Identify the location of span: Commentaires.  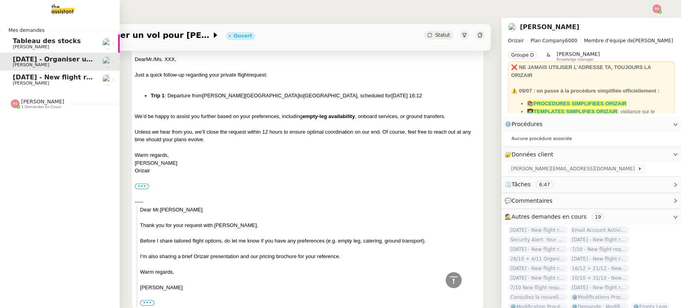
(532, 201).